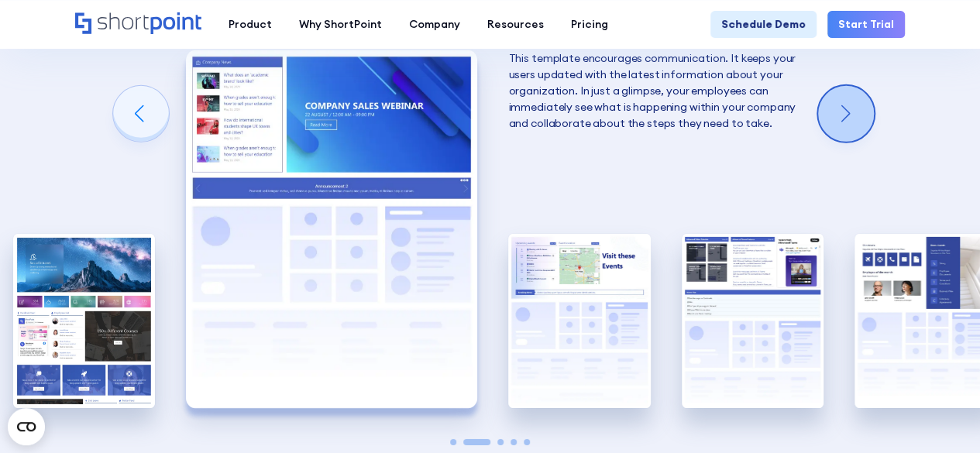 The width and height of the screenshot is (980, 453). Describe the element at coordinates (846, 114) in the screenshot. I see `div: Next slide` at that location.